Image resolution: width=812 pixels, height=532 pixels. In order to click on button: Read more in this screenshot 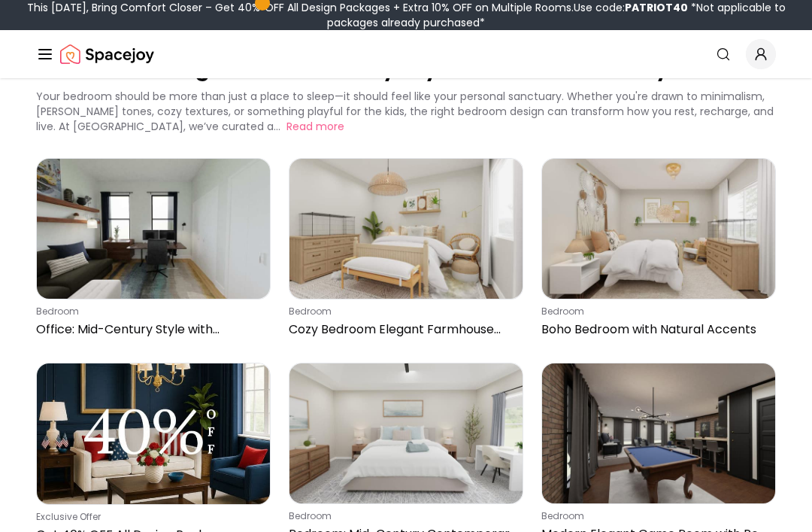, I will do `click(315, 127)`.